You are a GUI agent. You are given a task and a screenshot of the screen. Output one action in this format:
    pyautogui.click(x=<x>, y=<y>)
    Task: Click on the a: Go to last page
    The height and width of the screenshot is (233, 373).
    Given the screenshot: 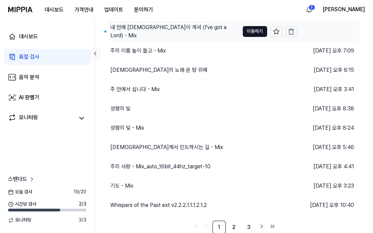 What is the action you would take?
    pyautogui.click(x=272, y=226)
    